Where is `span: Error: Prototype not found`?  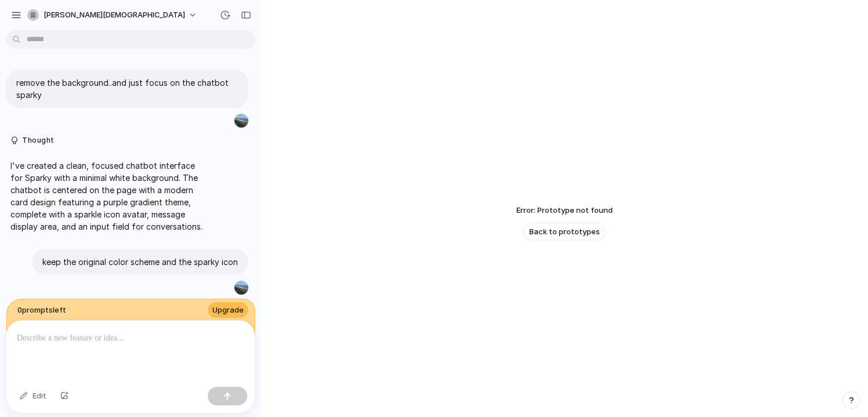 span: Error: Prototype not found is located at coordinates (564, 210).